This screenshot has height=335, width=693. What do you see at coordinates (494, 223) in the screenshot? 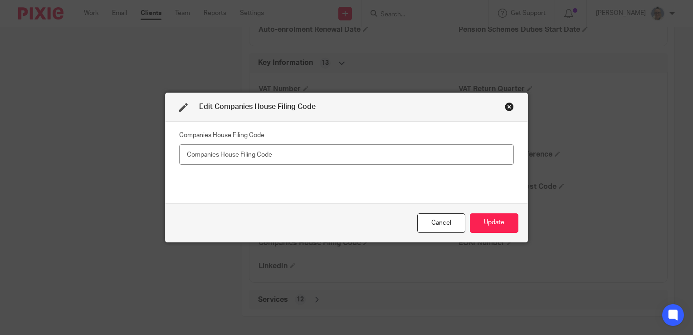
I see `button: Update` at bounding box center [494, 223].